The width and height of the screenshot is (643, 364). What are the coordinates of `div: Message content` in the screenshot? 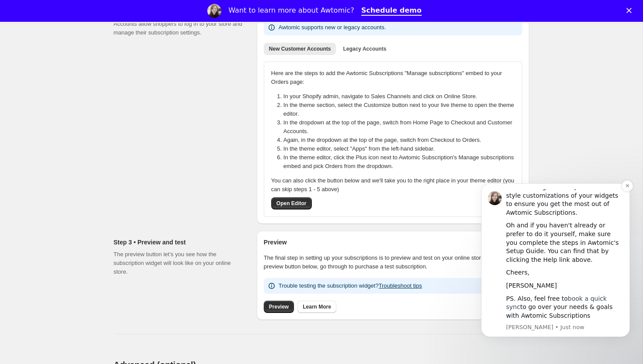 It's located at (97, 82).